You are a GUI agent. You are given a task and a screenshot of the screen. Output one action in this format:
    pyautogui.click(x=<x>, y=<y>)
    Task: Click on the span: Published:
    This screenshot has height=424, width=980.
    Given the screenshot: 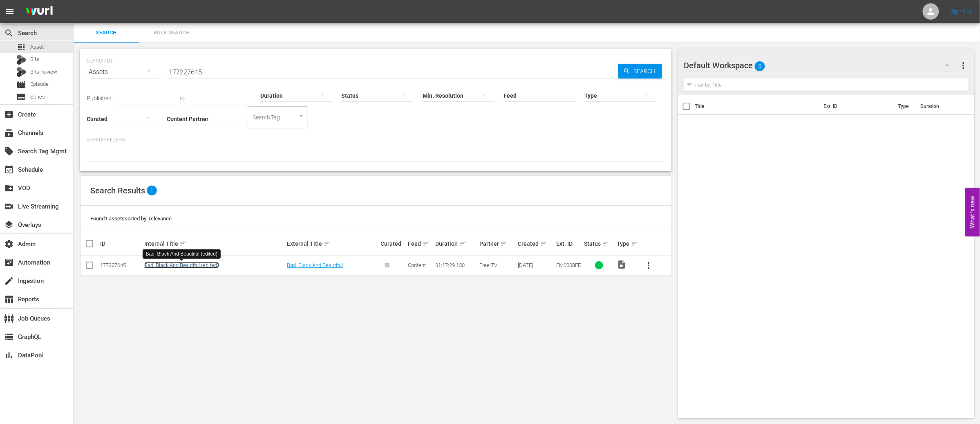 What is the action you would take?
    pyautogui.click(x=100, y=98)
    